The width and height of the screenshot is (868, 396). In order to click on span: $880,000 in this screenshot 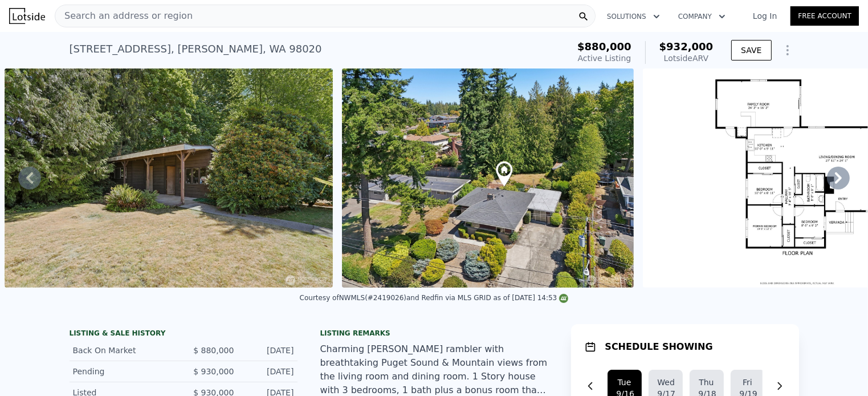, I will do `click(604, 46)`.